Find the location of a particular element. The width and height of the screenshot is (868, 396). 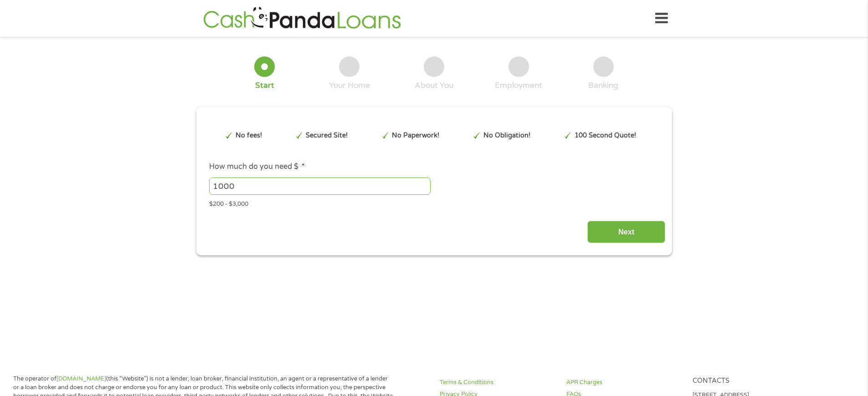

p: 100 Second Quote! is located at coordinates (606, 136).